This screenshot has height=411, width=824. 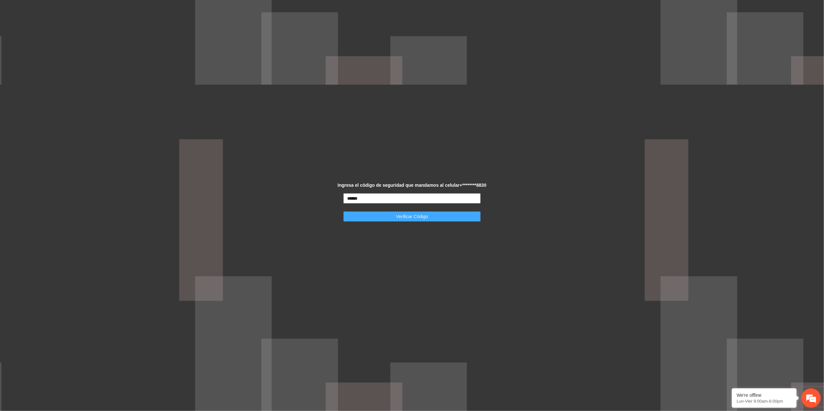 I want to click on textarea: Escriba su mensaje aquí y haga clic en “Enviar”, so click(x=63, y=188).